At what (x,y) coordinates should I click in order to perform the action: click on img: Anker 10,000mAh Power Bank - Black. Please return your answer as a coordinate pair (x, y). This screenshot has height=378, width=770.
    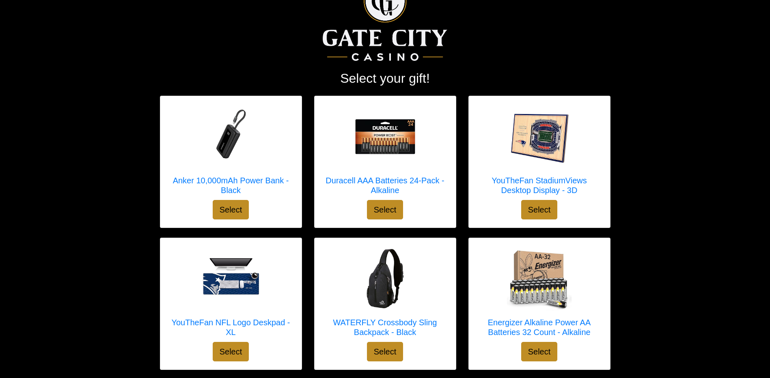
    Looking at the image, I should click on (231, 137).